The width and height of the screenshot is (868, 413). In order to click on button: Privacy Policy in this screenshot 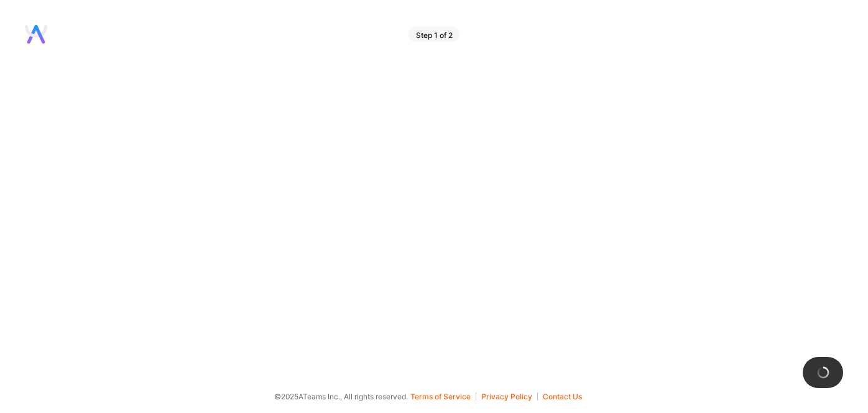, I will do `click(509, 396)`.